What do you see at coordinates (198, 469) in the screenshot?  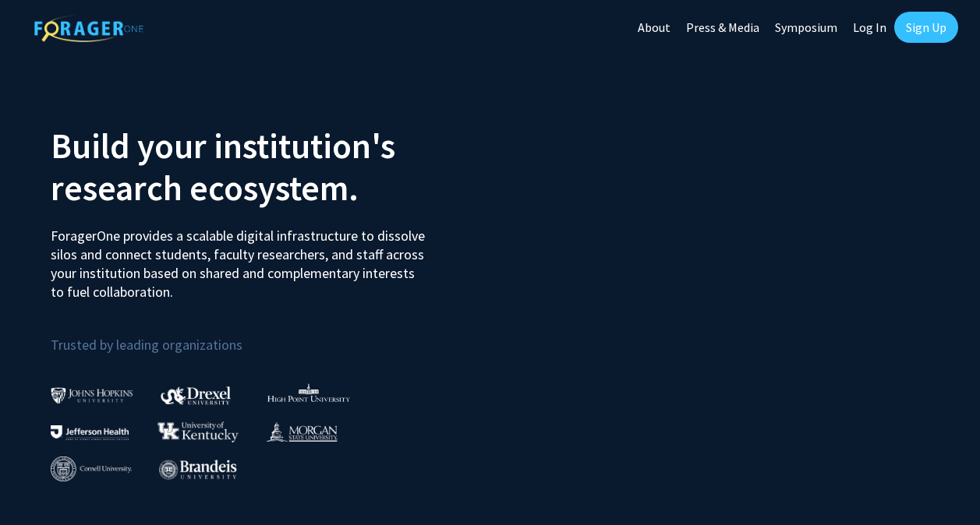 I see `img: Brandeis University` at bounding box center [198, 469].